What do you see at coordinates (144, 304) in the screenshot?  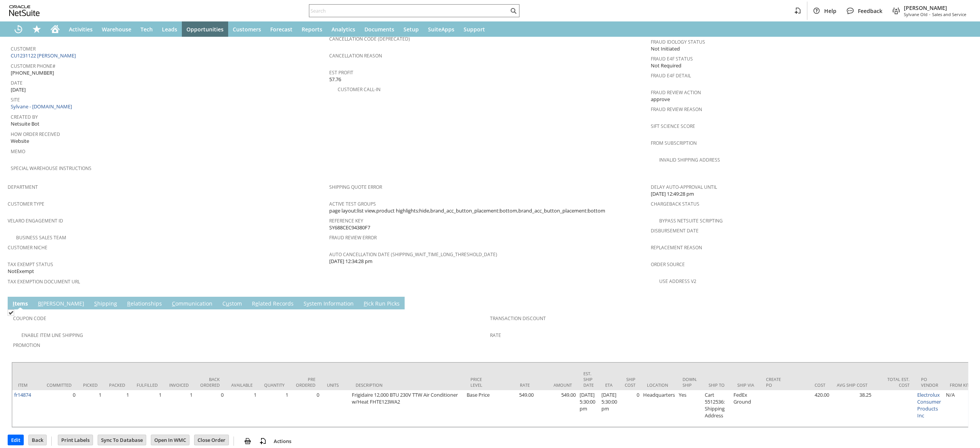 I see `a: Relationships` at bounding box center [144, 304].